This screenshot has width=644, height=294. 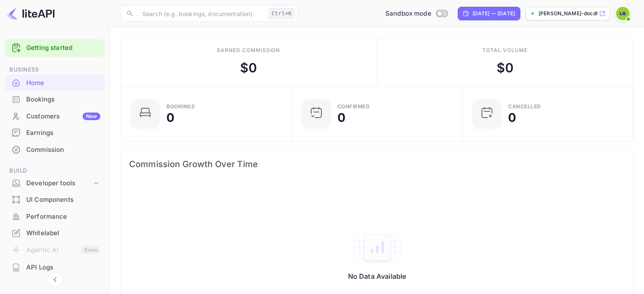 I want to click on div: Ctrl+K, so click(x=281, y=14).